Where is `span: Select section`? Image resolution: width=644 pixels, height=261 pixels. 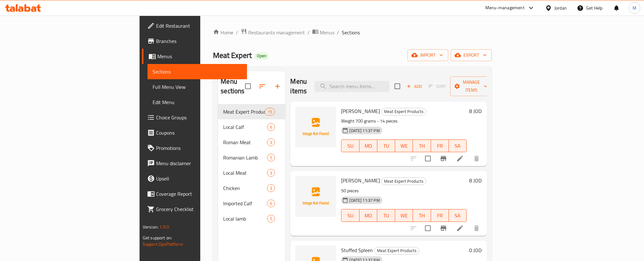 span: Select section is located at coordinates (398, 86).